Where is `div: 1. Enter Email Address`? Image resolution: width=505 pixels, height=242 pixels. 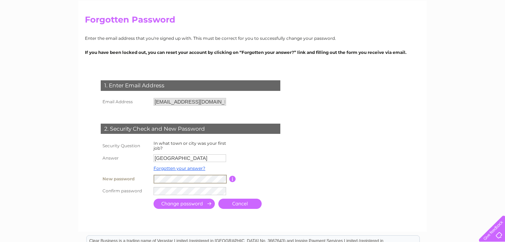
div: 1. Enter Email Address is located at coordinates (191, 86).